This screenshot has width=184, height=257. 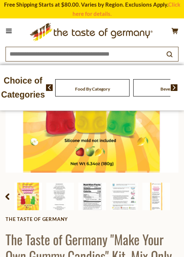 I want to click on span: Food By Category, so click(x=93, y=89).